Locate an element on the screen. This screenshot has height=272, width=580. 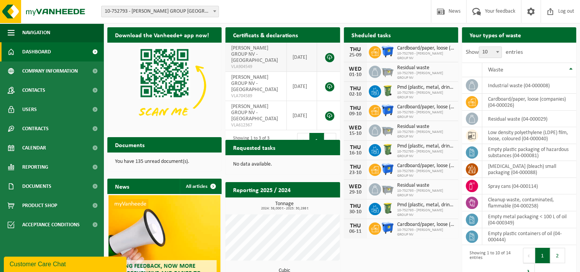
button: 2 is located at coordinates (558, 255).